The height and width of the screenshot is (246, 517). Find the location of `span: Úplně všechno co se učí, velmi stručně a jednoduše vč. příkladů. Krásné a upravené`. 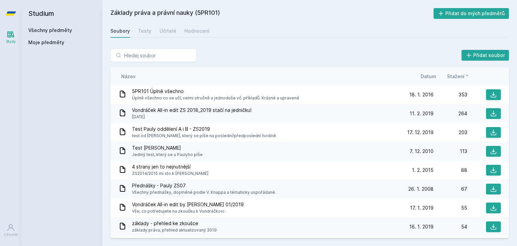

span: Úplně všechno co se učí, velmi stručně a jednoduše vč. příkladů. Krásné a upravené is located at coordinates (215, 98).